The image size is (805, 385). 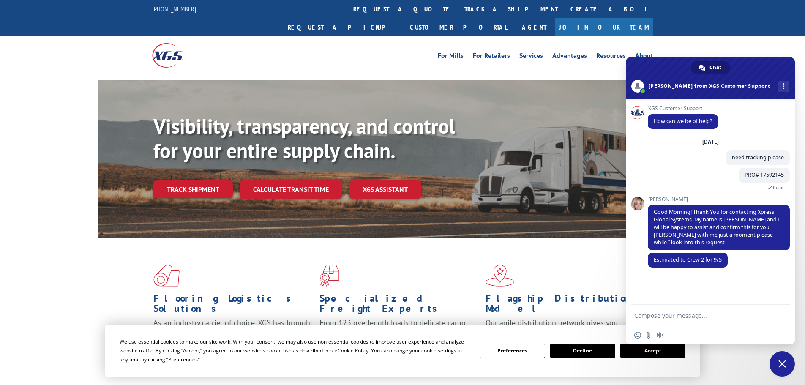 What do you see at coordinates (564, 328) in the screenshot?
I see `span: Our agile distribution network gives you nationwide inventory management on demand.` at bounding box center [564, 328].